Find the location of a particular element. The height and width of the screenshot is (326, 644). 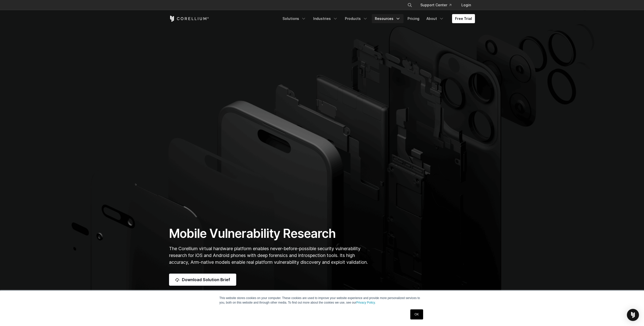

a: Privacy Policy. is located at coordinates (366, 302).